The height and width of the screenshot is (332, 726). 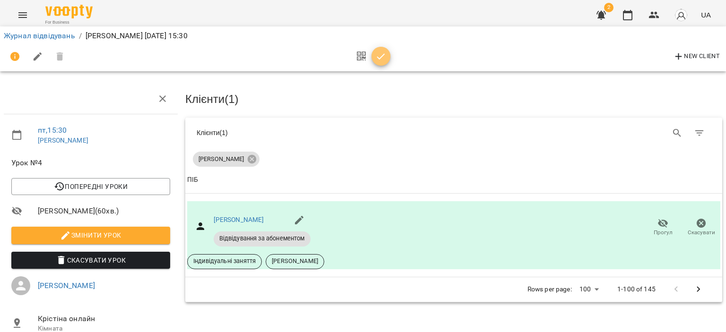 I want to click on p: 1-100 of 145, so click(x=636, y=290).